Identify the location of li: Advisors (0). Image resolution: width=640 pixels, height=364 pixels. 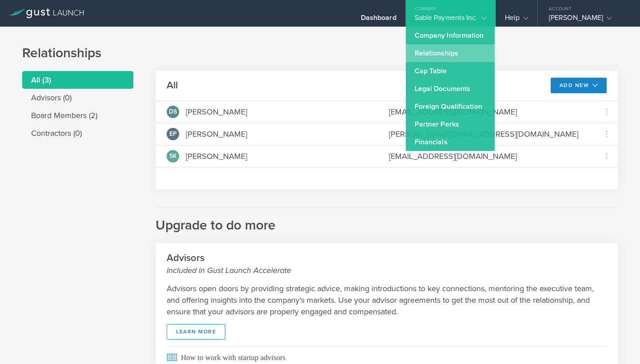
(77, 98).